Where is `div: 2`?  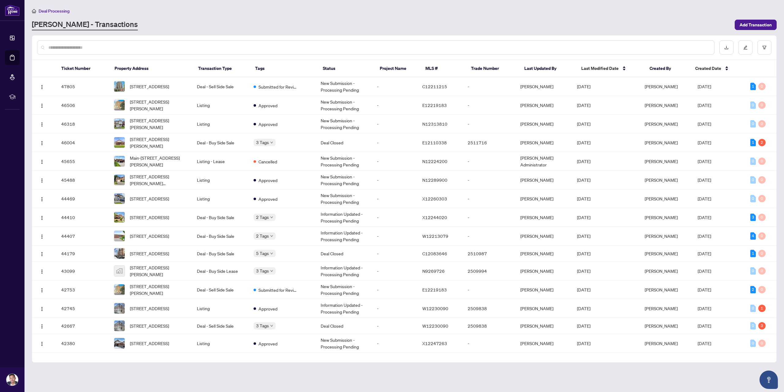
div: 2 is located at coordinates (753, 289).